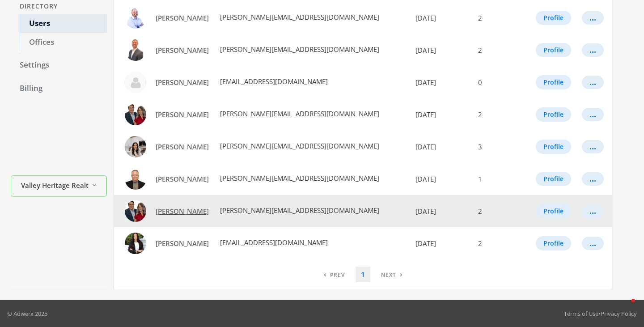 Image resolution: width=644 pixels, height=327 pixels. I want to click on img: Dustin Seawell profile, so click(135, 50).